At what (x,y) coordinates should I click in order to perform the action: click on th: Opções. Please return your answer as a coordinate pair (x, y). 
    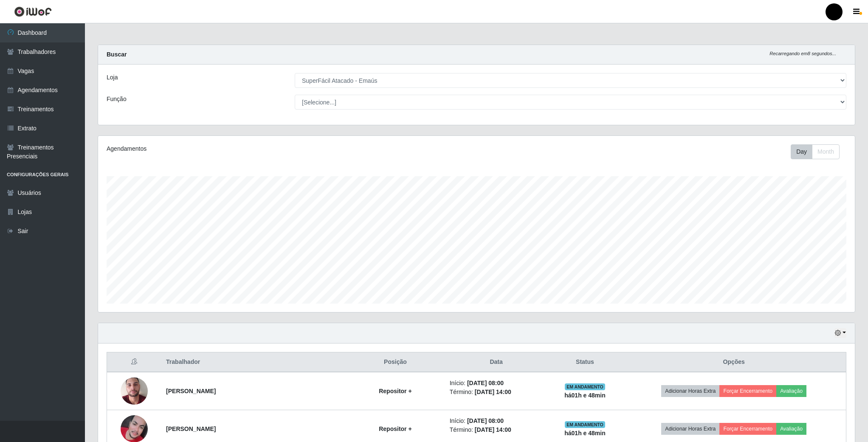
    Looking at the image, I should click on (734, 362).